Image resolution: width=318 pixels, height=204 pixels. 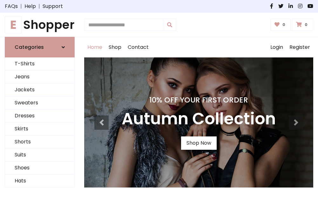 I want to click on a: Categories, so click(x=40, y=47).